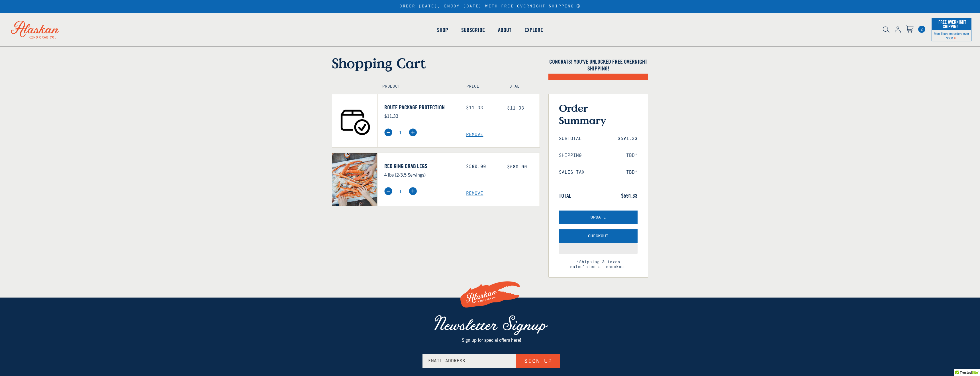  I want to click on button: Update, so click(598, 217).